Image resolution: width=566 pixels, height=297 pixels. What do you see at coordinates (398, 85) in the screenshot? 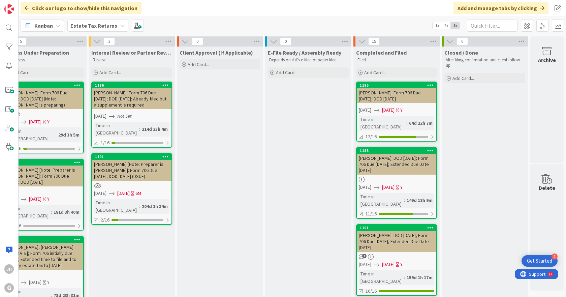
I see `div: 1195` at bounding box center [398, 85].